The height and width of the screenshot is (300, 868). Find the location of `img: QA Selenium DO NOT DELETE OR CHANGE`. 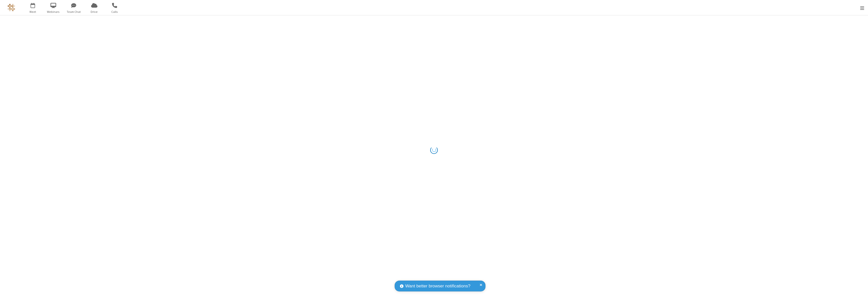

img: QA Selenium DO NOT DELETE OR CHANGE is located at coordinates (11, 8).